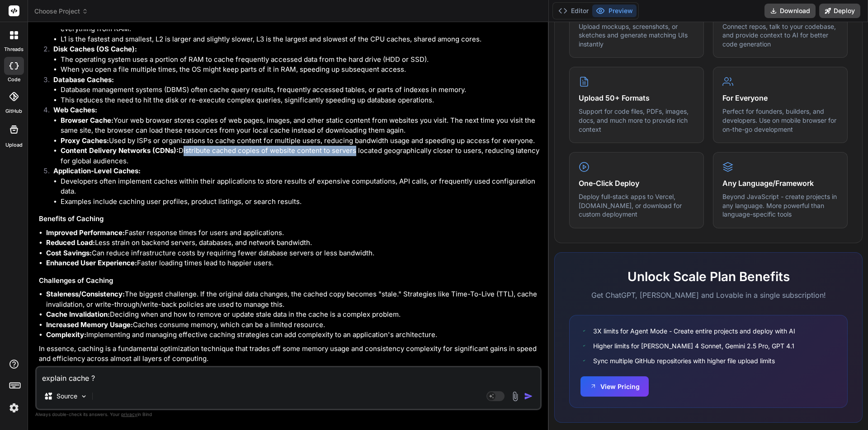 The height and width of the screenshot is (430, 868). I want to click on li: Deciding when and how to remove or update stale data in the cache is a complex problem., so click(293, 315).